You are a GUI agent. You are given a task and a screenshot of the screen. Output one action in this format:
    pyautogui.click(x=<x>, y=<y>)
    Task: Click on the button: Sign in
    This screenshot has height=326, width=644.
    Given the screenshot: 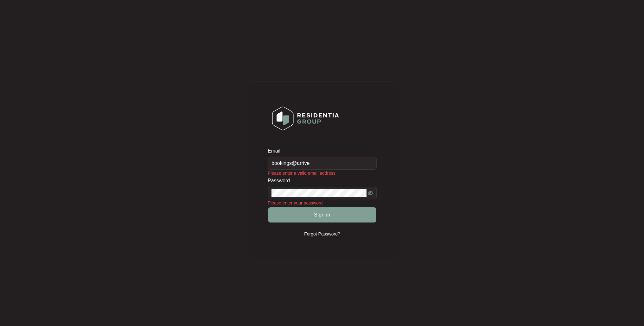 What is the action you would take?
    pyautogui.click(x=322, y=215)
    